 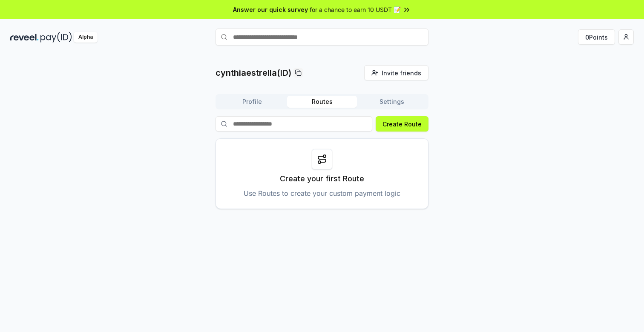 What do you see at coordinates (322, 193) in the screenshot?
I see `p: Use Routes to create your custom payment logic` at bounding box center [322, 193].